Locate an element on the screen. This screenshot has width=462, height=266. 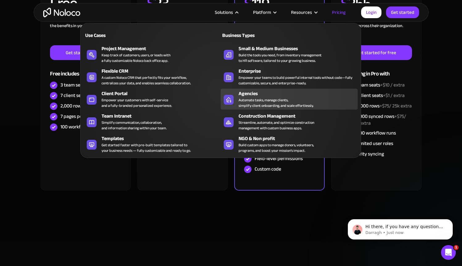
div: Build custom apps to manage donors, volunteers, programs, and boost your mission’s impact. is located at coordinates (276, 148).